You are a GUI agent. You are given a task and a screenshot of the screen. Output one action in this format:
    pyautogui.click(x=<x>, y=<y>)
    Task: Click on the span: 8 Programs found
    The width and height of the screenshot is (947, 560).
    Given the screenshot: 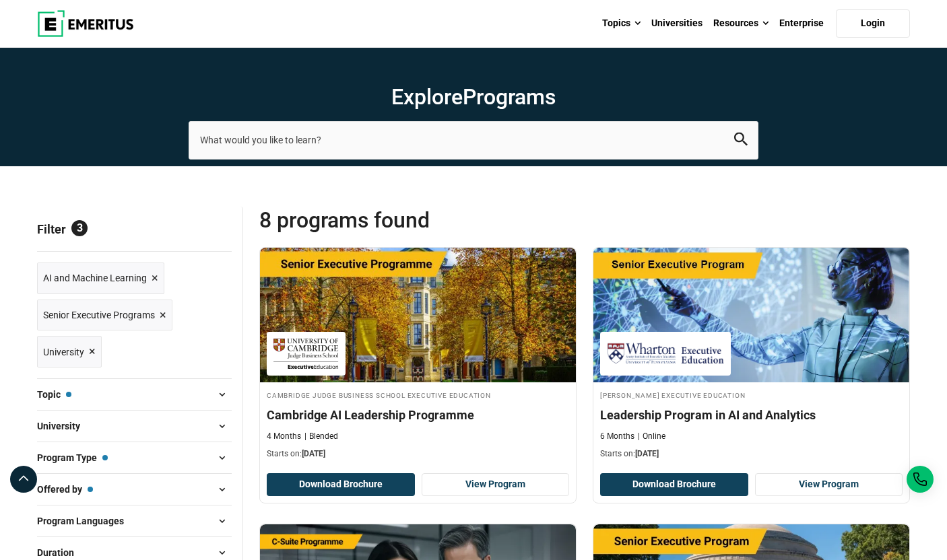 What is the action you would take?
    pyautogui.click(x=421, y=220)
    